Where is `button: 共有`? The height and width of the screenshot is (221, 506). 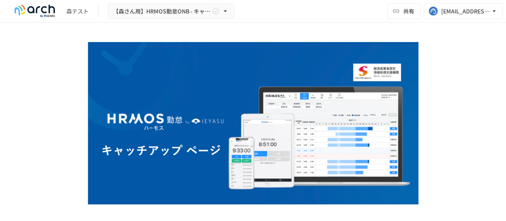
button: 共有 is located at coordinates (404, 11).